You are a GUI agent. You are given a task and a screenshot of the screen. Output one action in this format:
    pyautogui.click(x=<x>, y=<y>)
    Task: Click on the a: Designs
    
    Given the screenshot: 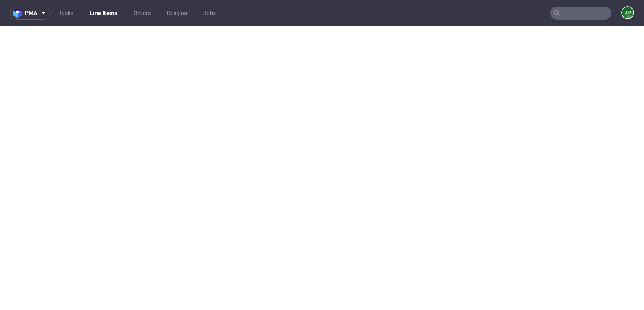 What is the action you would take?
    pyautogui.click(x=177, y=13)
    